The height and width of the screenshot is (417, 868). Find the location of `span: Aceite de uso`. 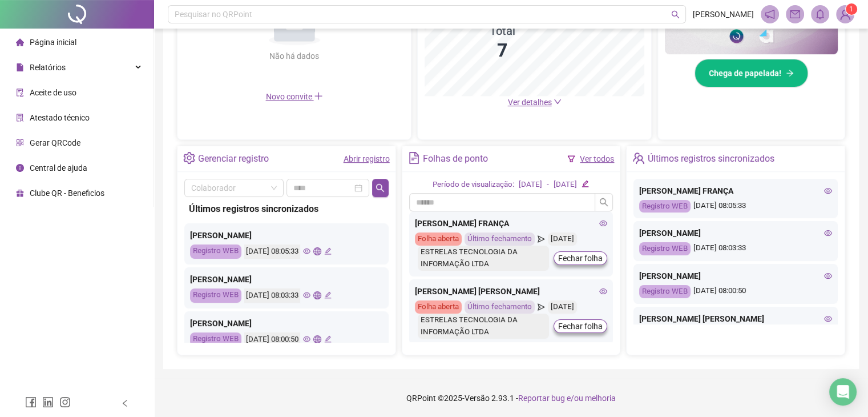

span: Aceite de uso is located at coordinates (53, 93).